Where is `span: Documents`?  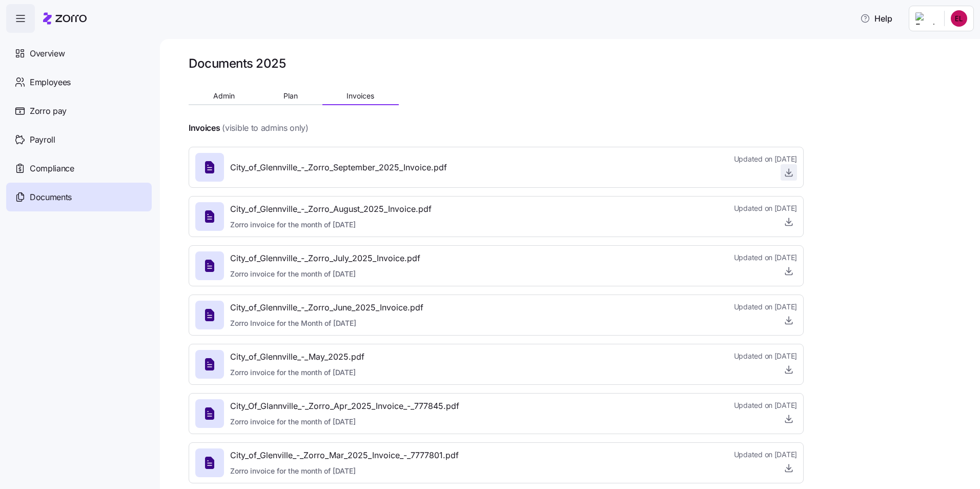
span: Documents is located at coordinates (51, 197).